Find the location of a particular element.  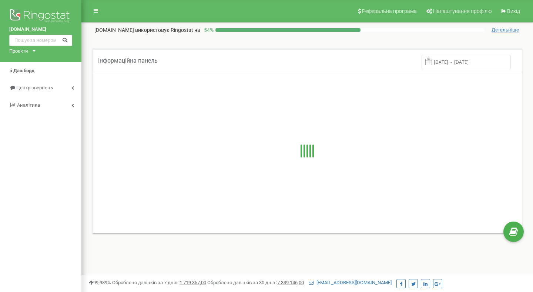

span: Центр звернень is located at coordinates (34, 87).